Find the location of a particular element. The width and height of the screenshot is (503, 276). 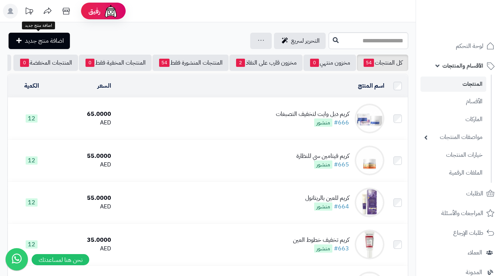

span: اضافة منتج جديد is located at coordinates (44, 41).